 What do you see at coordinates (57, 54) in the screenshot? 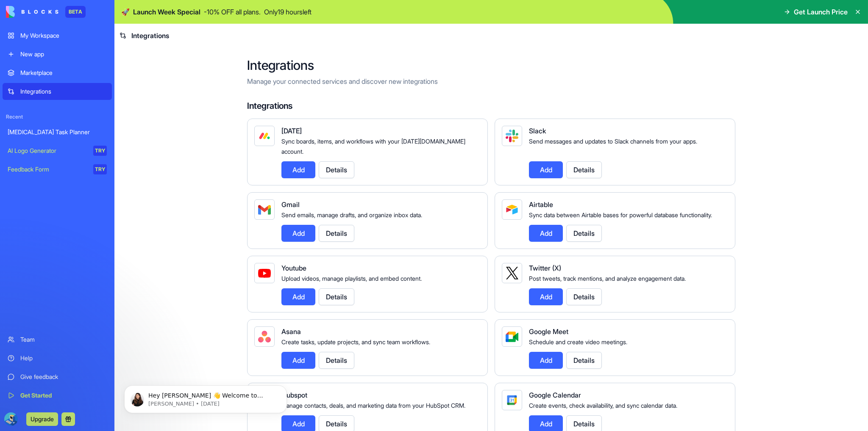
I see `a: New app` at bounding box center [57, 54].